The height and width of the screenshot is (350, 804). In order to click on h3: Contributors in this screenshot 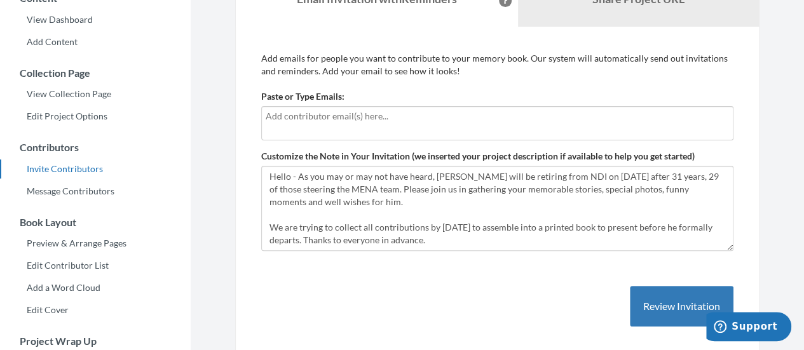, I will do `click(95, 147)`.